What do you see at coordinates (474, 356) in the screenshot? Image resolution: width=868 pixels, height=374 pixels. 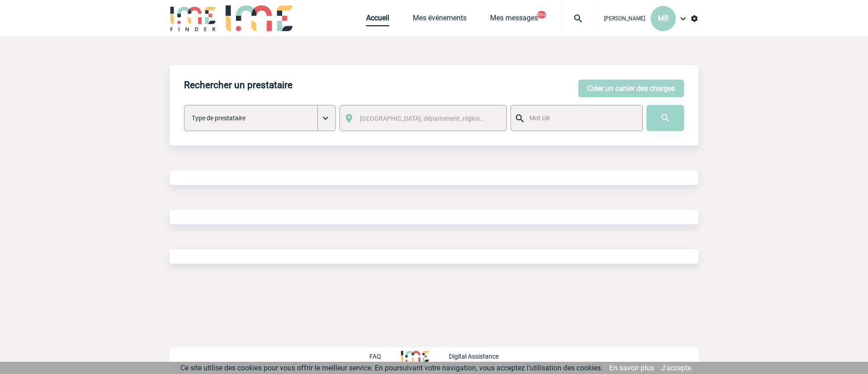 I see `p: Digital Assistance` at bounding box center [474, 356].